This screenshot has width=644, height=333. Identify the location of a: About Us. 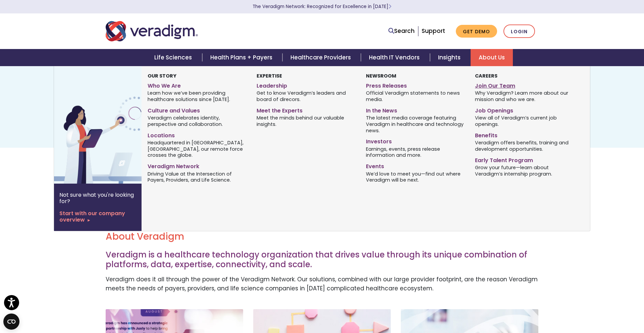
(492, 58).